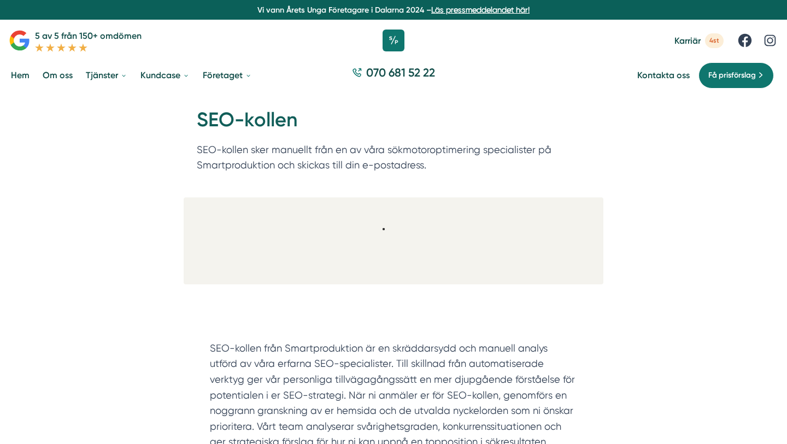 The height and width of the screenshot is (444, 787). Describe the element at coordinates (227, 75) in the screenshot. I see `a: Företaget` at that location.